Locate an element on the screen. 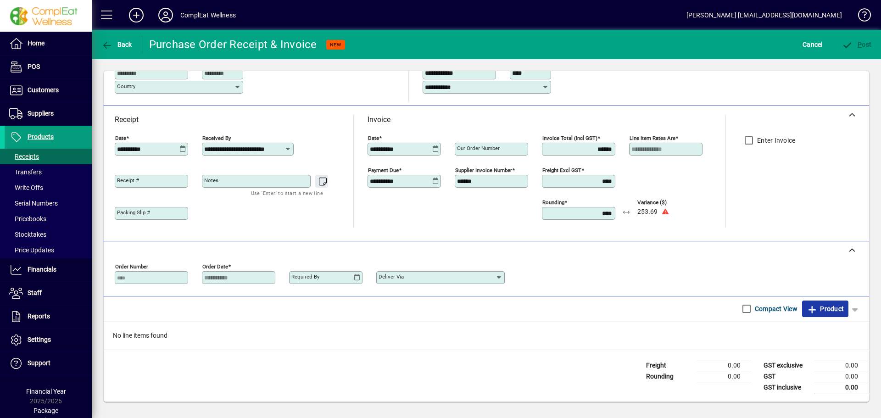 The image size is (881, 418). mat-label: Packing Slip # is located at coordinates (133, 212).